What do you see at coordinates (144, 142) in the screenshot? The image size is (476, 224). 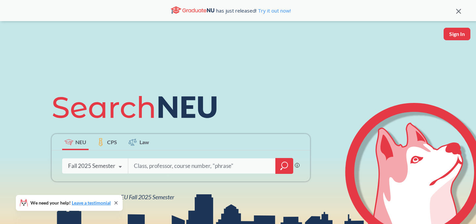 I see `span: Law` at bounding box center [144, 142].